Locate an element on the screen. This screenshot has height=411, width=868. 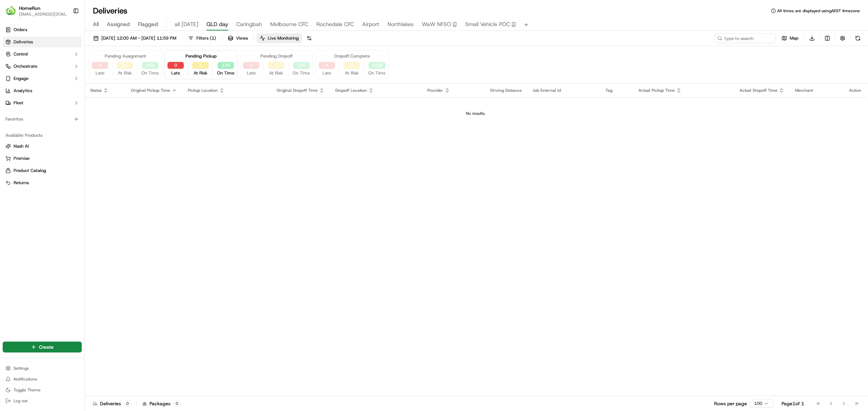
span: Returns is located at coordinates (21, 183).